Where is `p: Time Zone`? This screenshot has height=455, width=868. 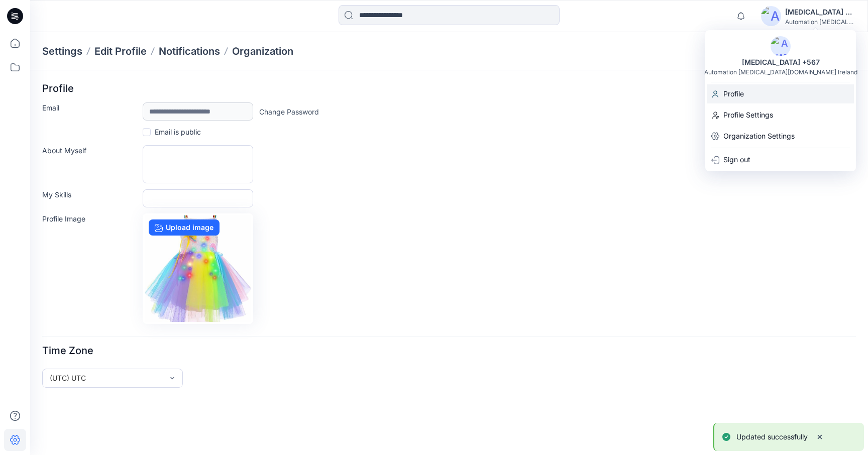 p: Time Zone is located at coordinates (68, 354).